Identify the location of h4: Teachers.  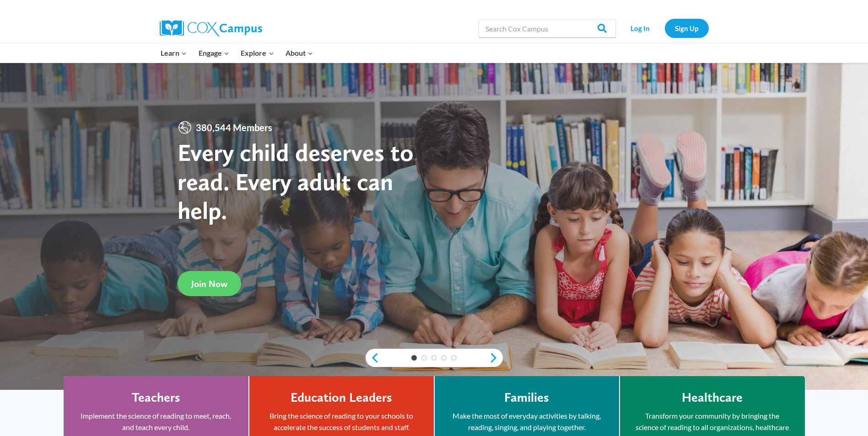
(156, 398).